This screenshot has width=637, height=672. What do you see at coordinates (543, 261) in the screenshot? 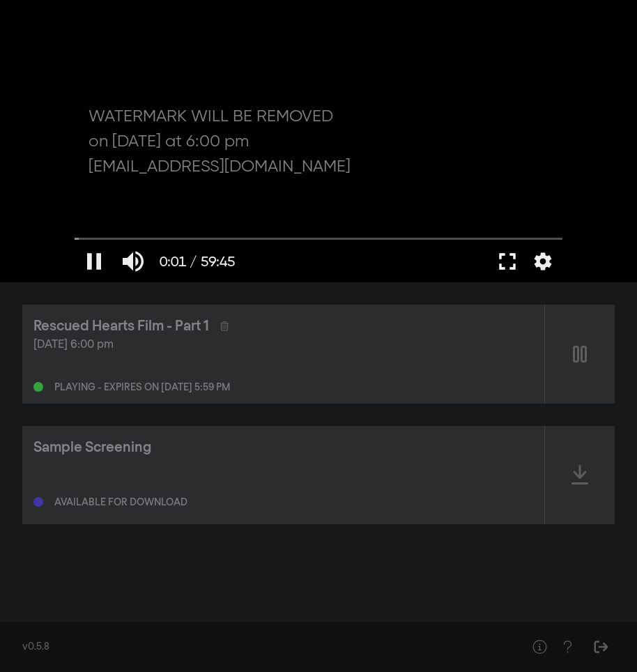
I see `button: More settings` at bounding box center [543, 261].